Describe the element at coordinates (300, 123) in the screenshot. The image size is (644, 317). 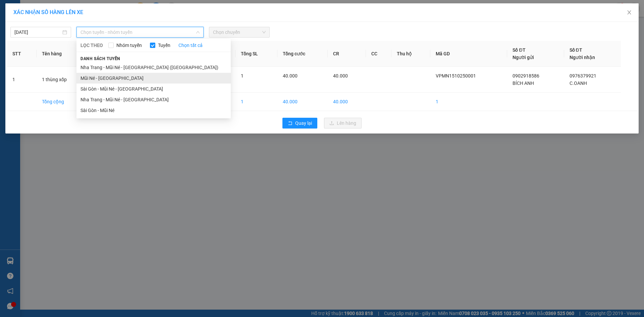
I see `button: rollbackQuay lại` at that location.